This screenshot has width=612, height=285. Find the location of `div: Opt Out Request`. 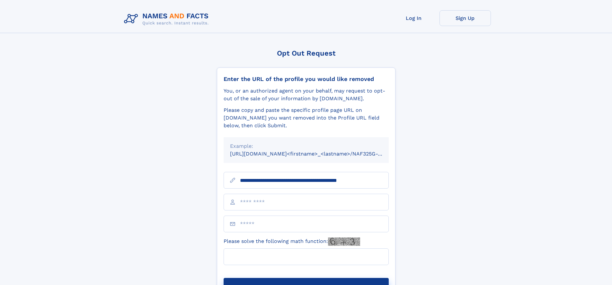

div: Opt Out Request is located at coordinates (306, 53).